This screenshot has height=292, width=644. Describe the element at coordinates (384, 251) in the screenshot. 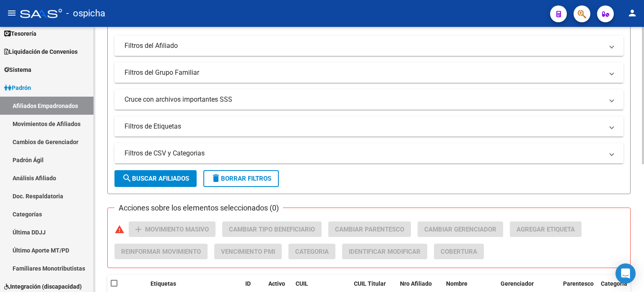

I see `button: Identificar Modificar` at that location.